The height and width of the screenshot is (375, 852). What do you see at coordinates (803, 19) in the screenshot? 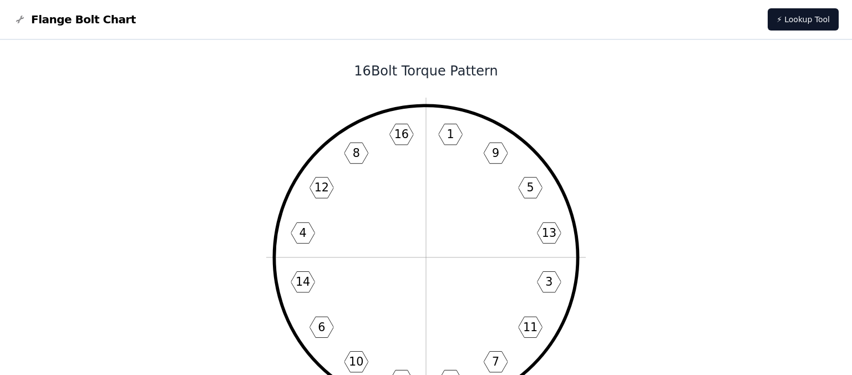
I see `a: ⚡ Lookup Tool` at bounding box center [803, 19].